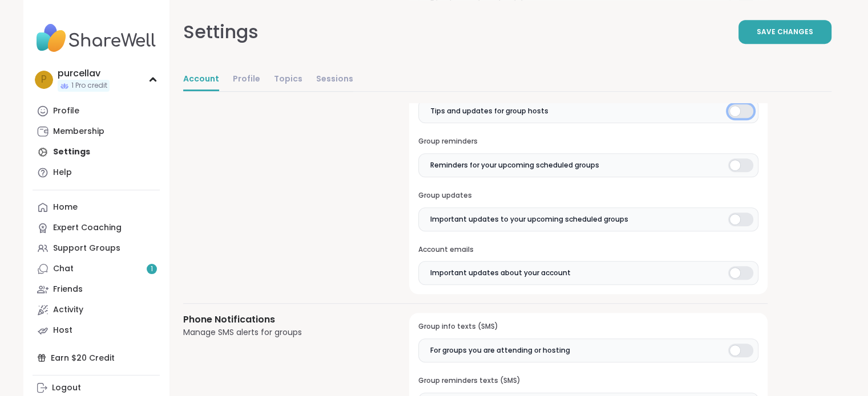 The image size is (868, 396). I want to click on div: Chat, so click(63, 269).